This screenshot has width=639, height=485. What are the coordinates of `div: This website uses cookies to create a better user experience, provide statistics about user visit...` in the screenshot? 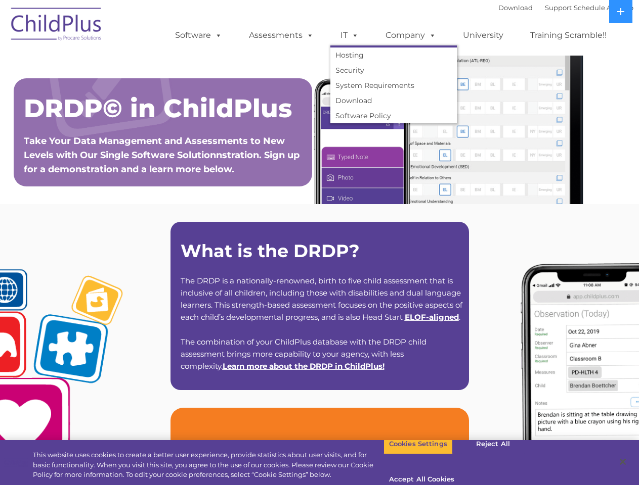 It's located at (208, 465).